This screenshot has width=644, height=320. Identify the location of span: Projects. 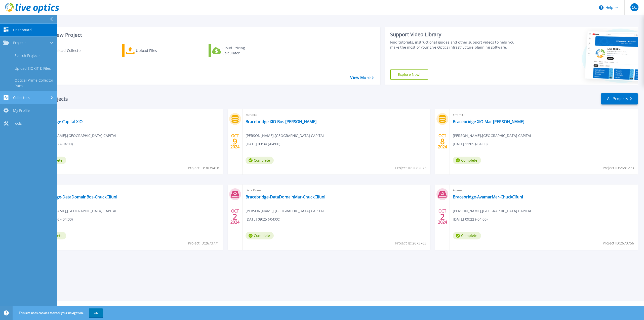
(20, 43).